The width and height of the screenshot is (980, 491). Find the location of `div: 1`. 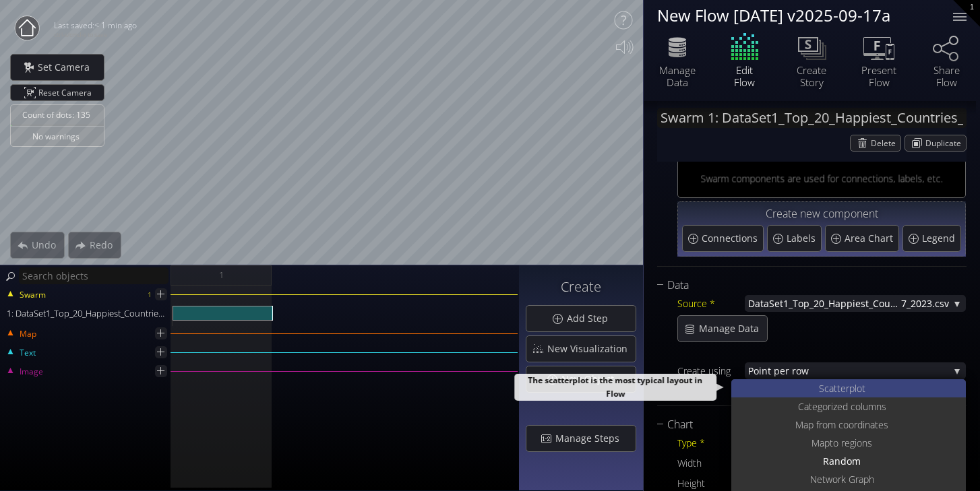

div: 1 is located at coordinates (150, 294).